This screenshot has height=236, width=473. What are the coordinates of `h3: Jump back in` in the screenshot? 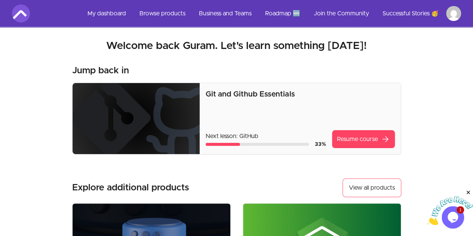 It's located at (100, 71).